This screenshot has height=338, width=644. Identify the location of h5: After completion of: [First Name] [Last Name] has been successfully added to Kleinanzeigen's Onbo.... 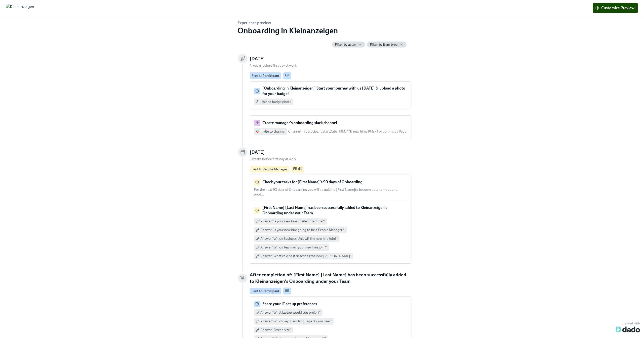
(328, 278).